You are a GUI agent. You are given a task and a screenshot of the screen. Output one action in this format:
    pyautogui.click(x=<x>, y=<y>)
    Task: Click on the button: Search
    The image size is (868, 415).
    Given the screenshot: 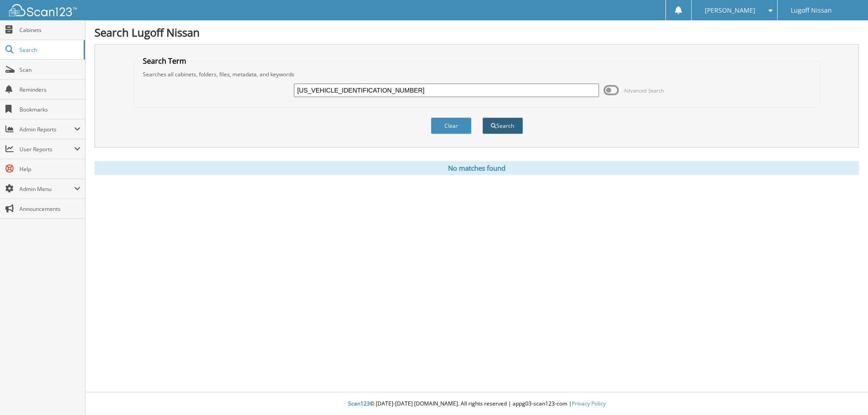 What is the action you would take?
    pyautogui.click(x=503, y=125)
    